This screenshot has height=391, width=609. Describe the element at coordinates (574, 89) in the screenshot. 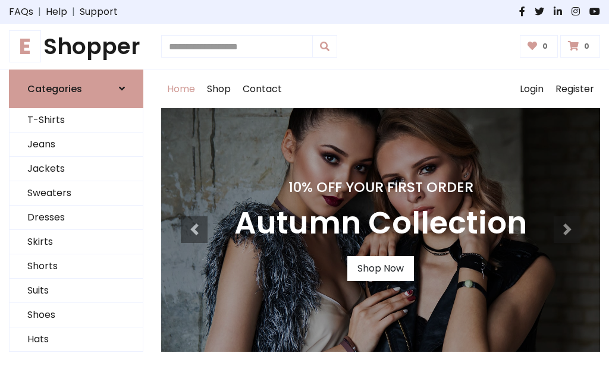

I see `a: Register` at that location.